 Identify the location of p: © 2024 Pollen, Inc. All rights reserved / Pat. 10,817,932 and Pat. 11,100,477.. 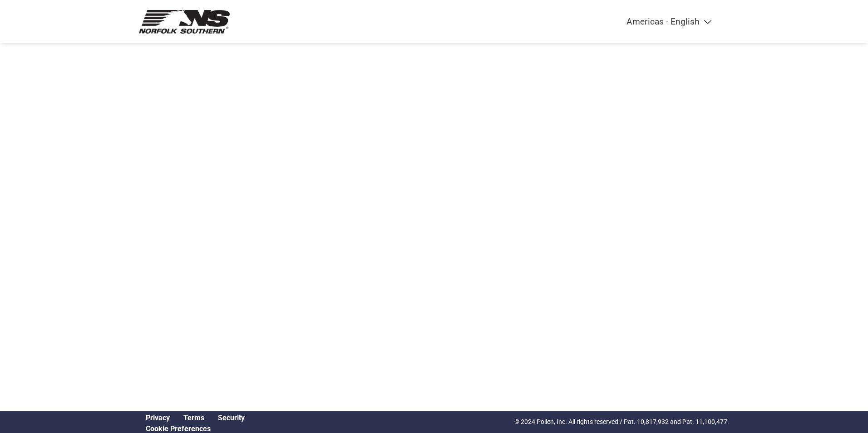
(622, 421).